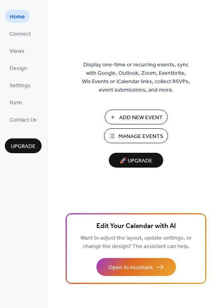 Image resolution: width=224 pixels, height=308 pixels. What do you see at coordinates (23, 120) in the screenshot?
I see `span: Contact Us` at bounding box center [23, 120].